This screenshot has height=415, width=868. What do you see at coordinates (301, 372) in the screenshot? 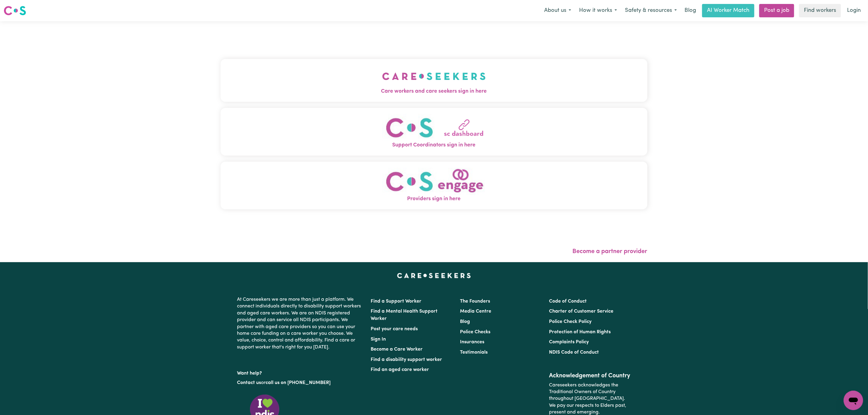
I see `p: Want help?` at bounding box center [301, 372].